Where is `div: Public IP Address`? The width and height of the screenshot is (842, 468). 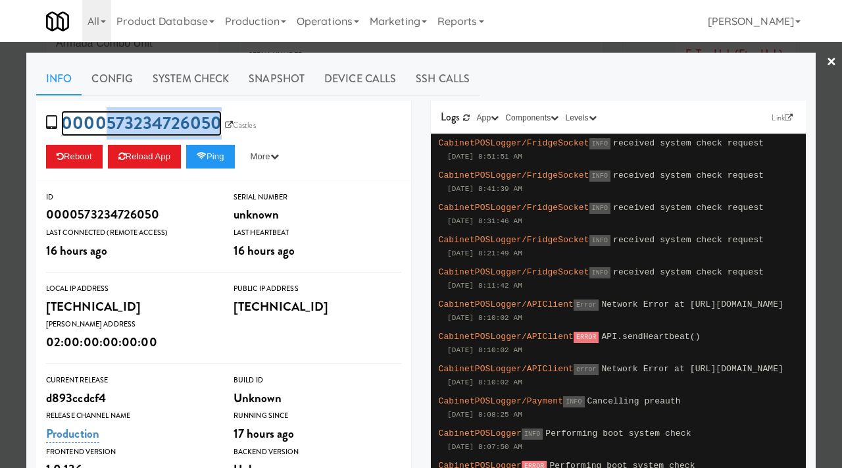
div: Public IP Address is located at coordinates (317, 289).